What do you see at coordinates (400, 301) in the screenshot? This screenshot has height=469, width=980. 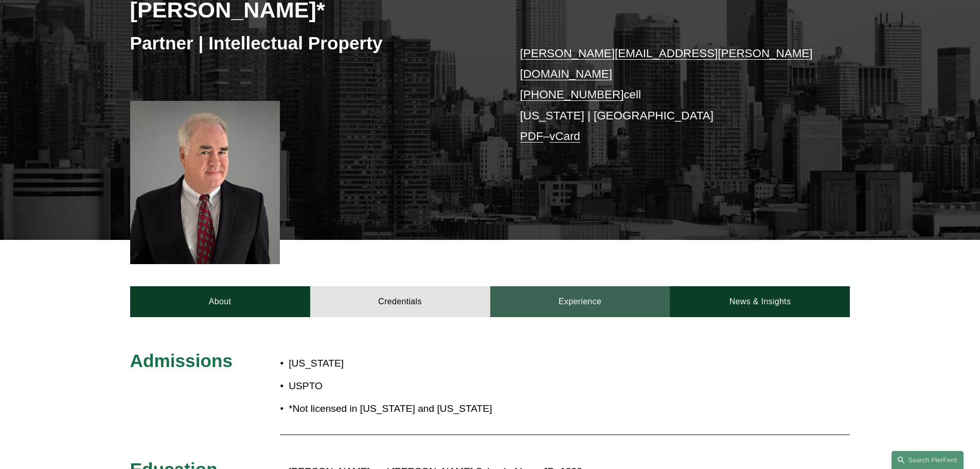 I see `a: Credentials` at bounding box center [400, 301].